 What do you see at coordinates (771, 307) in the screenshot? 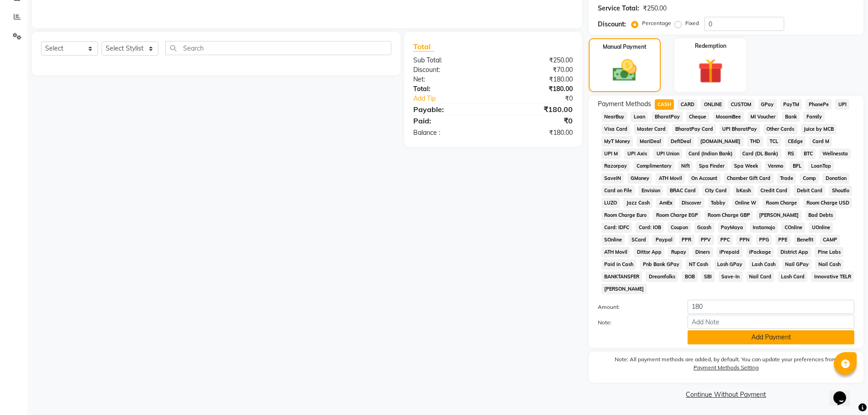
I see `input: Amount` at bounding box center [771, 307].